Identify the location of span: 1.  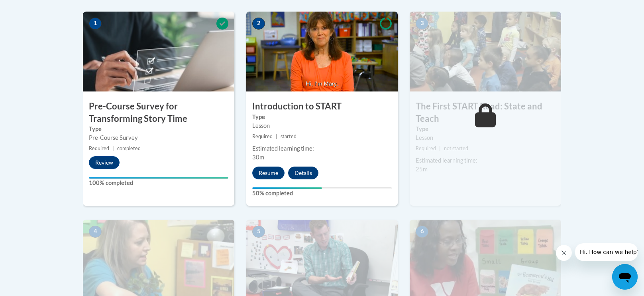
(95, 24).